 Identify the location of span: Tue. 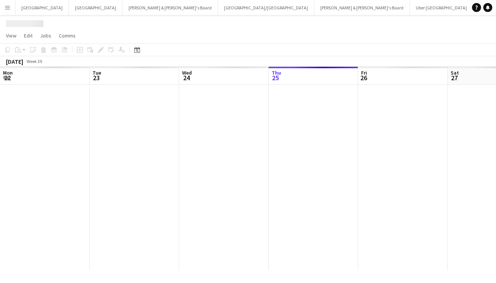
(97, 73).